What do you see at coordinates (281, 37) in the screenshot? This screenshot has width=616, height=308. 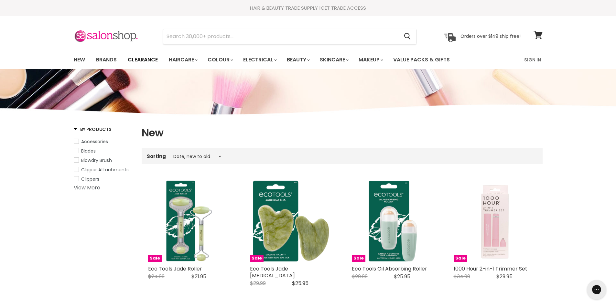 I see `input: Search` at bounding box center [281, 37].